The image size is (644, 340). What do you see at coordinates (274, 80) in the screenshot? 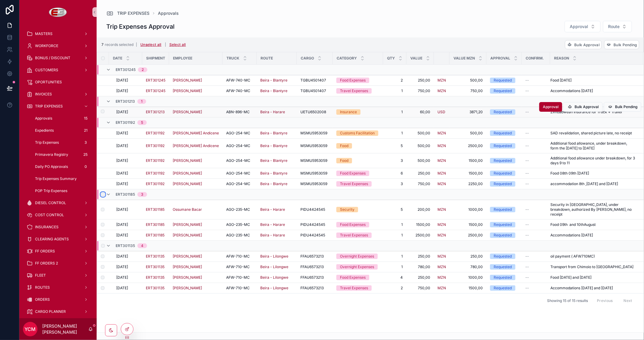
I see `span: Beira - Blantyre` at bounding box center [274, 80].